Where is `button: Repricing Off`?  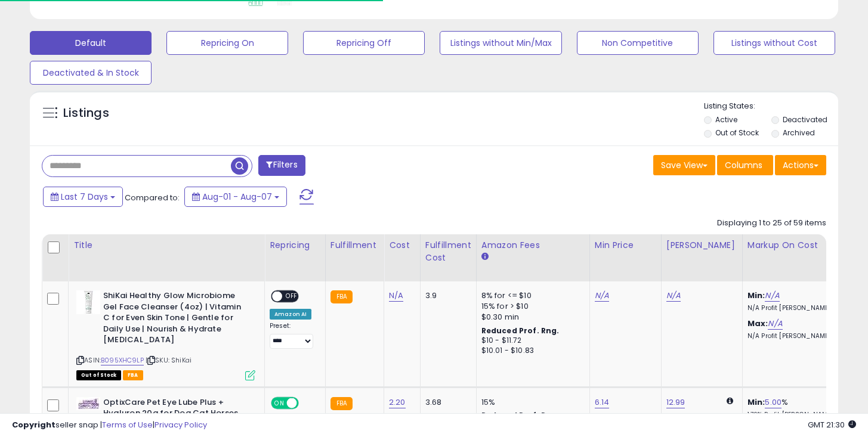 button: Repricing Off is located at coordinates (364, 43).